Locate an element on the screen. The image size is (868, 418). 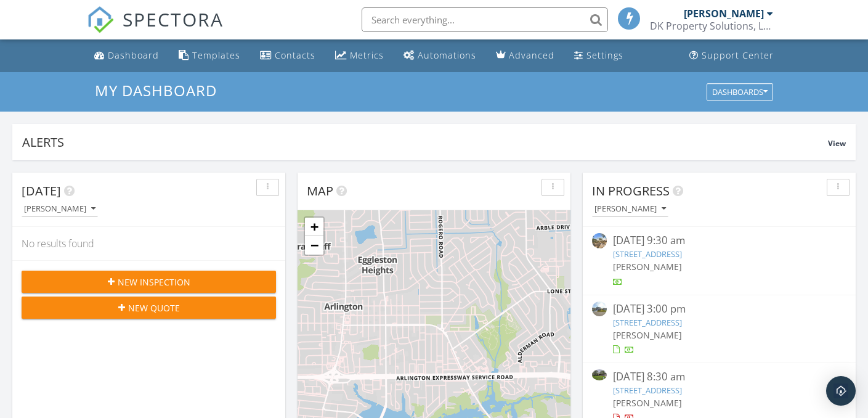
div: Alerts is located at coordinates (425, 142).